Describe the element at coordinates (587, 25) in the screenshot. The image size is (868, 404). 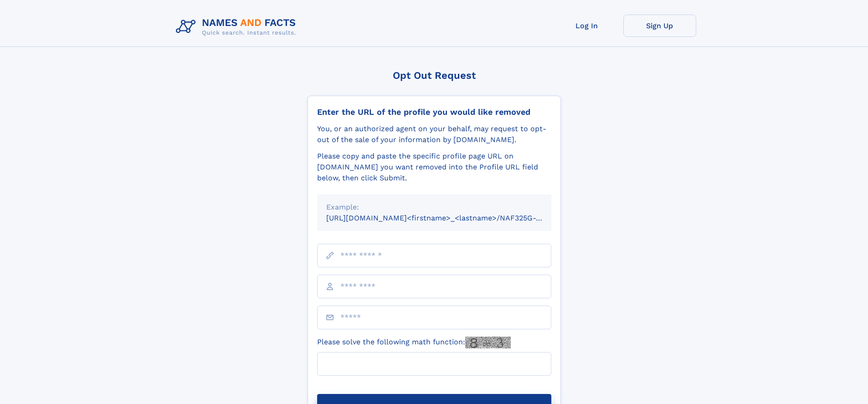
I see `a: Log In` at that location.